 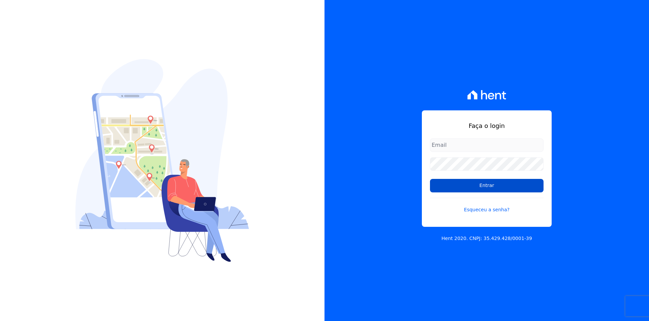 What do you see at coordinates (487, 145) in the screenshot?
I see `input: Email` at bounding box center [487, 145].